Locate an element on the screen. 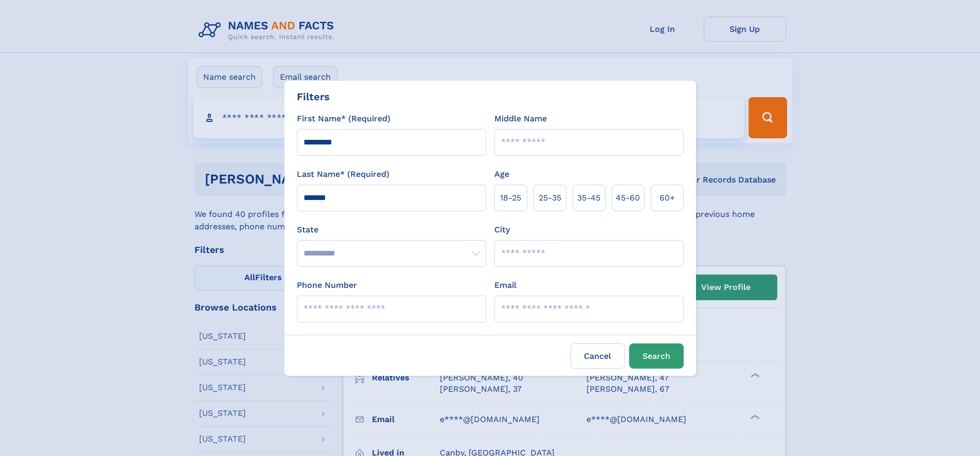 The width and height of the screenshot is (980, 456). span: 60+ is located at coordinates (667, 198).